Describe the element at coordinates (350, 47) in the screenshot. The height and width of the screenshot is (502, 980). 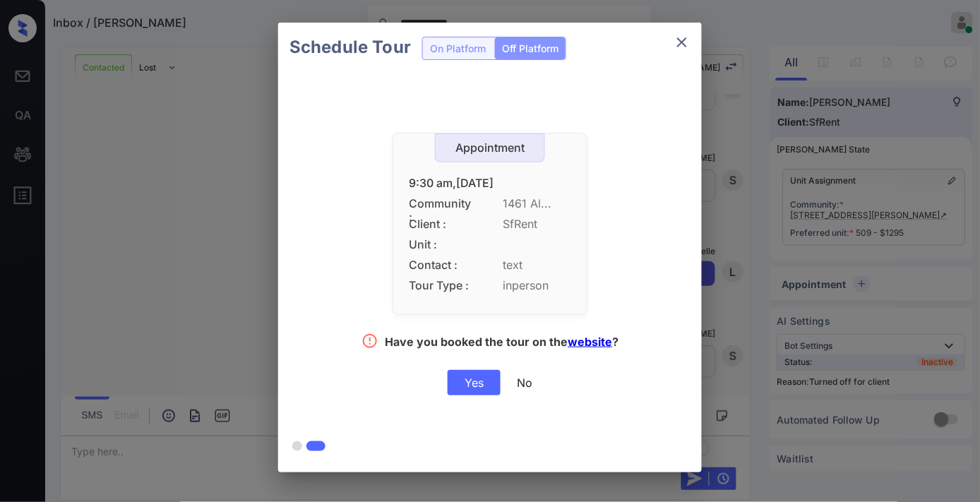
I see `h2: Schedule Tour` at that location.